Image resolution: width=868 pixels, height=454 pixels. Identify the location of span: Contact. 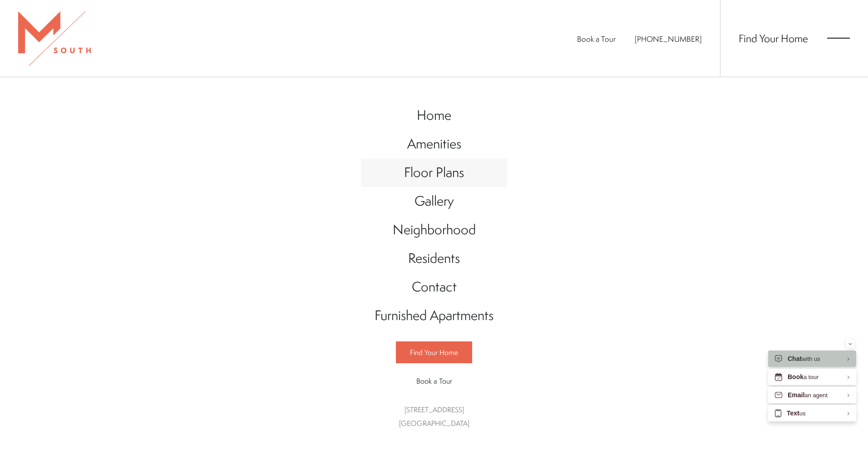
(434, 286).